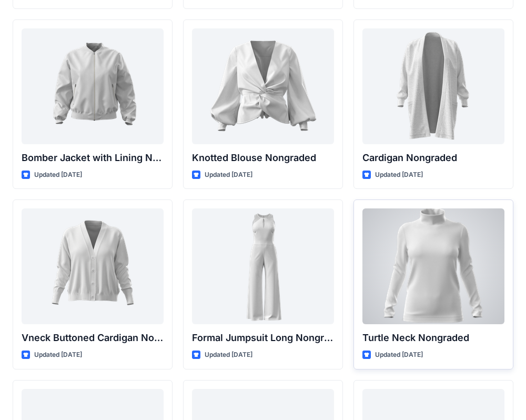 The height and width of the screenshot is (420, 526). Describe the element at coordinates (433, 338) in the screenshot. I see `p: Turtle Neck Nongraded` at that location.